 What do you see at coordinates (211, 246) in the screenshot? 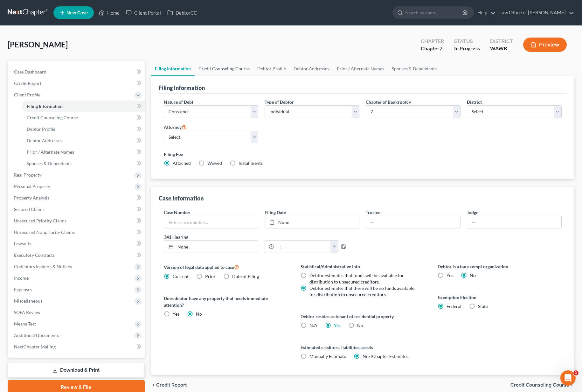
I see `a: None` at bounding box center [211, 246].